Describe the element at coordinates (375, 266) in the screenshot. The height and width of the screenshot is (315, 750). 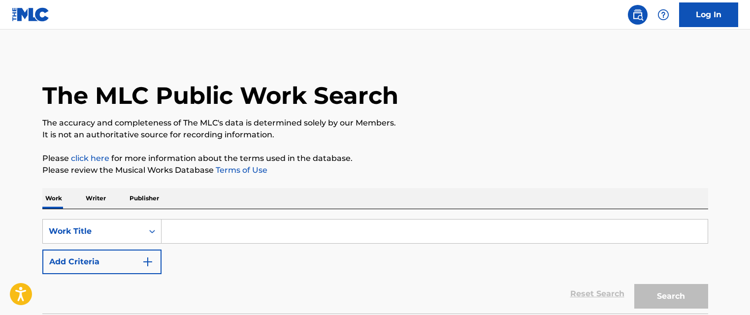
I see `form: Search Form` at that location.